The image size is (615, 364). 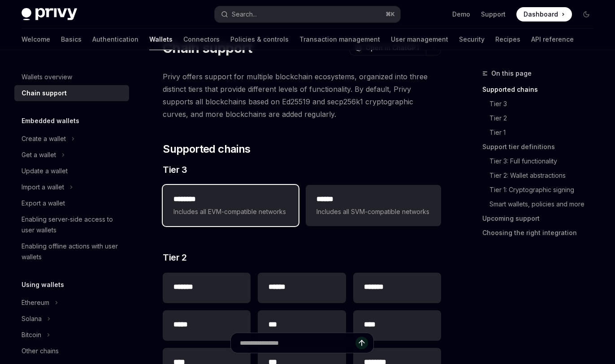 I want to click on span: ⌘ K, so click(x=390, y=14).